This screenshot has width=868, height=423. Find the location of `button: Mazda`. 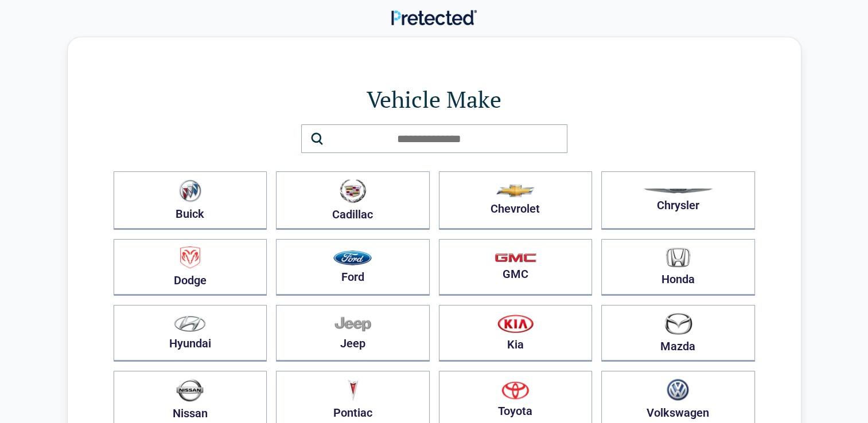

button: Mazda is located at coordinates (678, 333).